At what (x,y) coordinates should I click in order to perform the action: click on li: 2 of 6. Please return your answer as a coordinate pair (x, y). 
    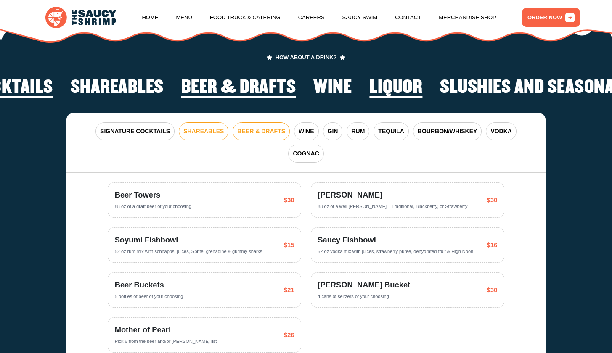
    Looking at the image, I should click on (117, 89).